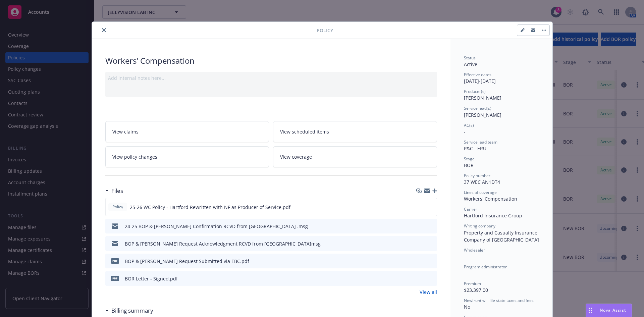  Describe the element at coordinates (485, 267) in the screenshot. I see `span: Program administrator` at that location.